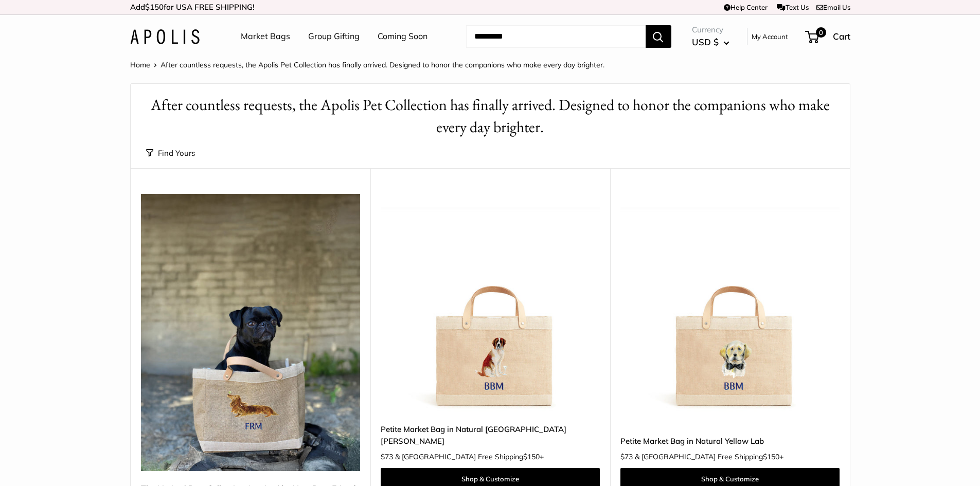 This screenshot has width=980, height=486. What do you see at coordinates (402, 36) in the screenshot?
I see `a: Coming Soon` at bounding box center [402, 36].